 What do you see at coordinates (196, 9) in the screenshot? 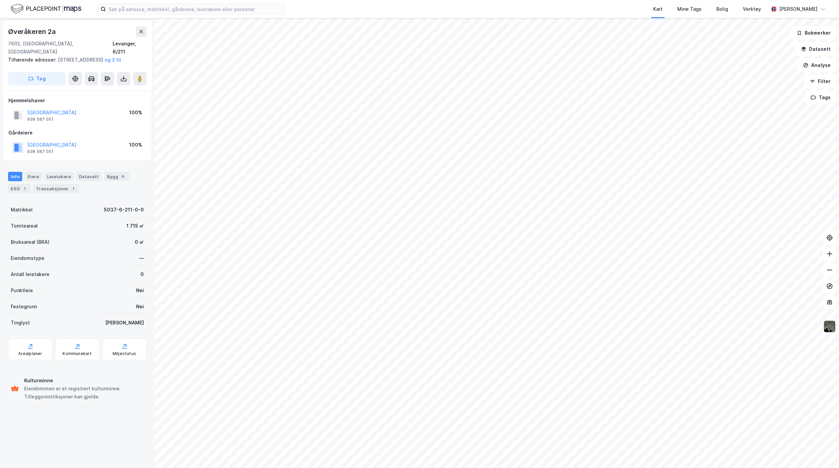
I see `input: Søk på adresse, matrikkel, gårdeiere, leietakere eller personer` at bounding box center [196, 9].